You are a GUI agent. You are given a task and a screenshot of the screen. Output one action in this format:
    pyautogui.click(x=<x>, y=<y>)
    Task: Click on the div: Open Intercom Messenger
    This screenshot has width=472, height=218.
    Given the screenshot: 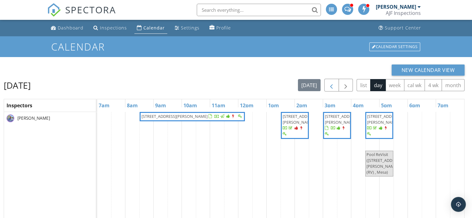 What is the action you would take?
    pyautogui.click(x=458, y=204)
    